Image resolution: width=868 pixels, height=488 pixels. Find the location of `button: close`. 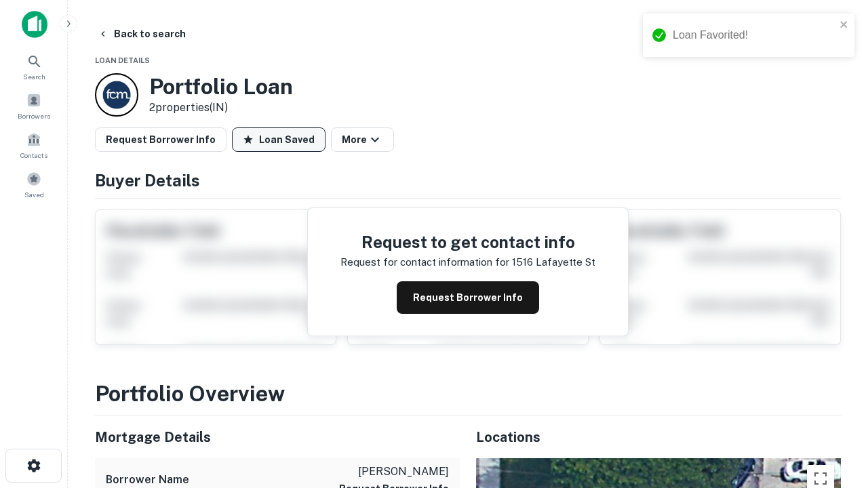

button: close is located at coordinates (844, 25).